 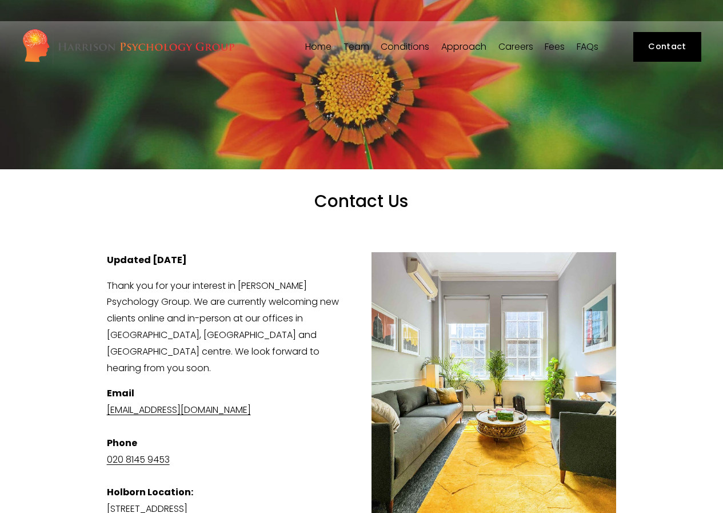 What do you see at coordinates (128, 46) in the screenshot?
I see `img: Harrison Psychology Group` at bounding box center [128, 46].